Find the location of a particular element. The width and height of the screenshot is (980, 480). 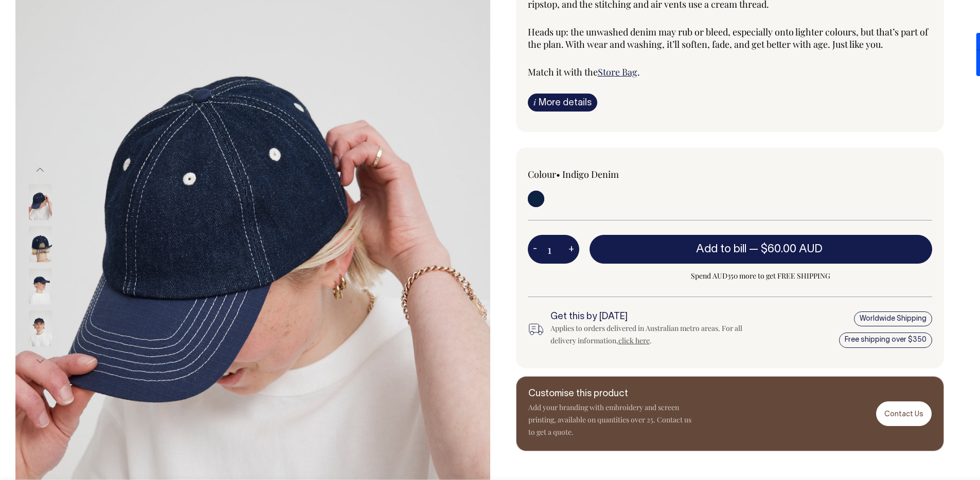

button: Add to bill —$60.00 AUD is located at coordinates (760, 250).